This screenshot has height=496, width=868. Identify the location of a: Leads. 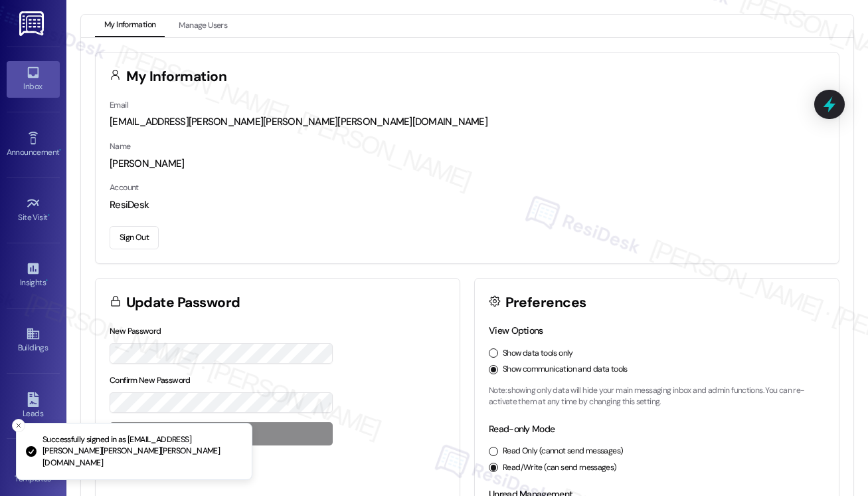
(33, 406).